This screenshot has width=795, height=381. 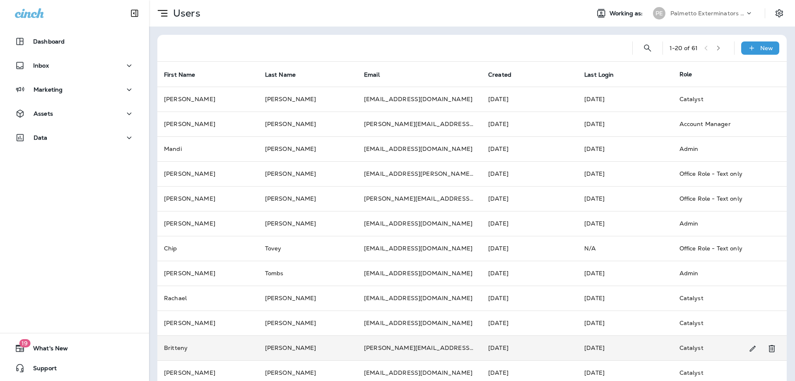 I want to click on td: Britteny, so click(x=208, y=348).